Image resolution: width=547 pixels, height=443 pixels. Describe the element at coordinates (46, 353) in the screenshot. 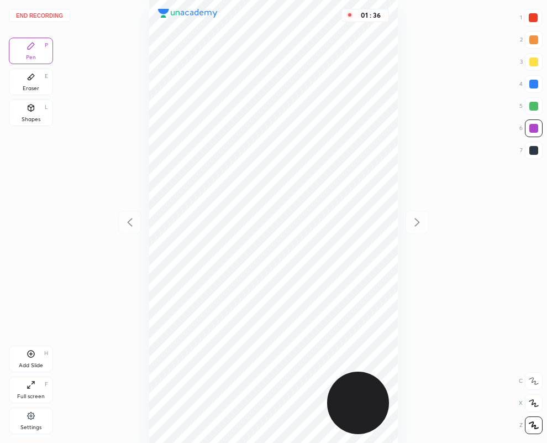

I see `div: H` at that location.